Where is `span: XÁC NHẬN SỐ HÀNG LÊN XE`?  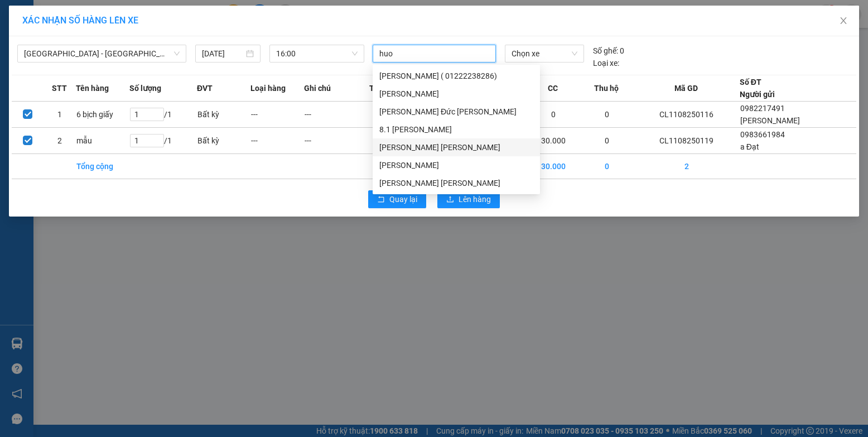 span: XÁC NHẬN SỐ HÀNG LÊN XE is located at coordinates (80, 20).